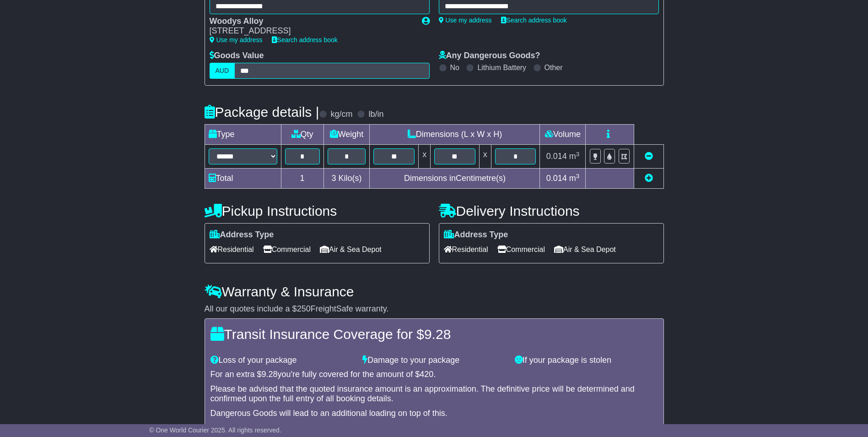 This screenshot has width=868, height=437. I want to click on div: Dangerous Goods will lead to an additional loading on top of this., so click(434, 413).